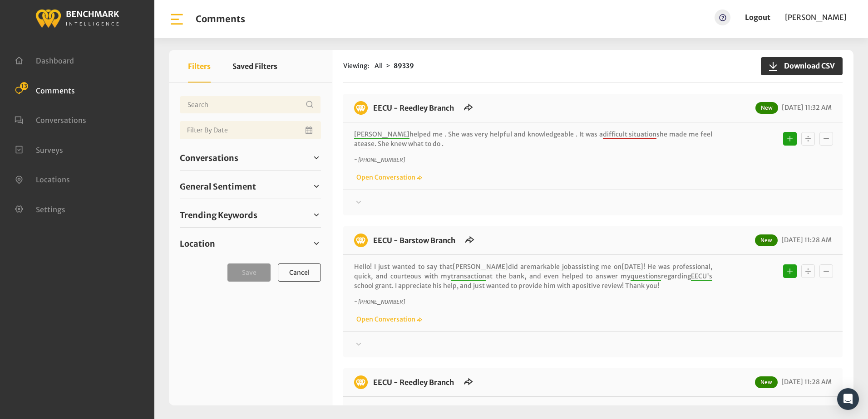 The image size is (868, 419). Describe the element at coordinates (414, 240) in the screenshot. I see `a: EECU - Barstow Branch` at that location.